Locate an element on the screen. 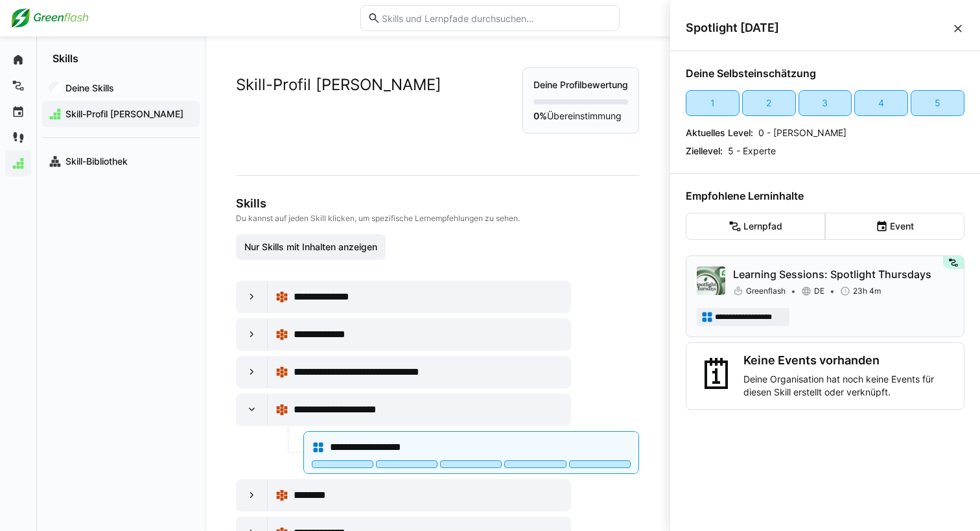  h3: Keine Events vorhanden is located at coordinates (849, 360).